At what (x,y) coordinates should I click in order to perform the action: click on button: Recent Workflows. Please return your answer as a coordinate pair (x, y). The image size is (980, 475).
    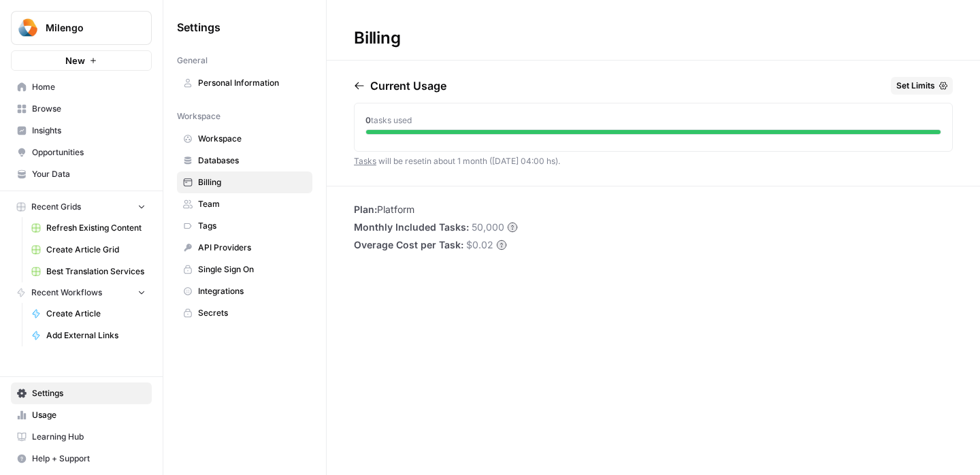
    Looking at the image, I should click on (81, 293).